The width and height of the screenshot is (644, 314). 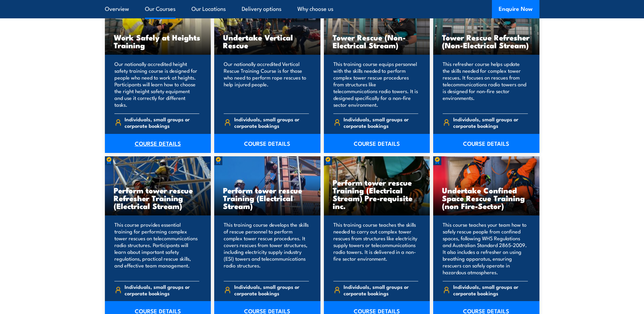 I want to click on h3: Undertake Vertical Rescue, so click(x=267, y=41).